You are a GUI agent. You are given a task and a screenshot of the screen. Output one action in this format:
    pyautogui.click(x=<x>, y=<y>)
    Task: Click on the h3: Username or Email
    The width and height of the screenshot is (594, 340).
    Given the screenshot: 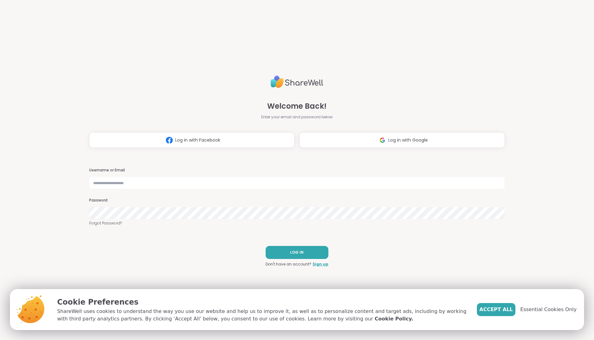 What is the action you would take?
    pyautogui.click(x=297, y=170)
    